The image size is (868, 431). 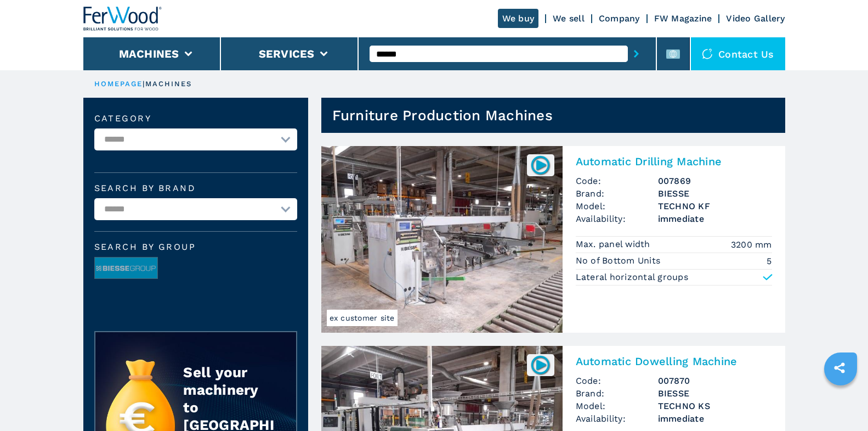 What do you see at coordinates (768, 261) in the screenshot?
I see `em: 5` at bounding box center [768, 261].